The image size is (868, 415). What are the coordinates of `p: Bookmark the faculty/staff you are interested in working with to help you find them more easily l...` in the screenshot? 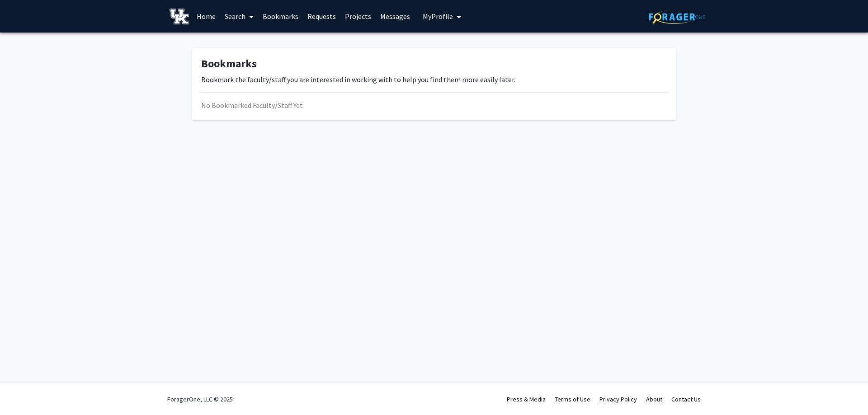 It's located at (434, 80).